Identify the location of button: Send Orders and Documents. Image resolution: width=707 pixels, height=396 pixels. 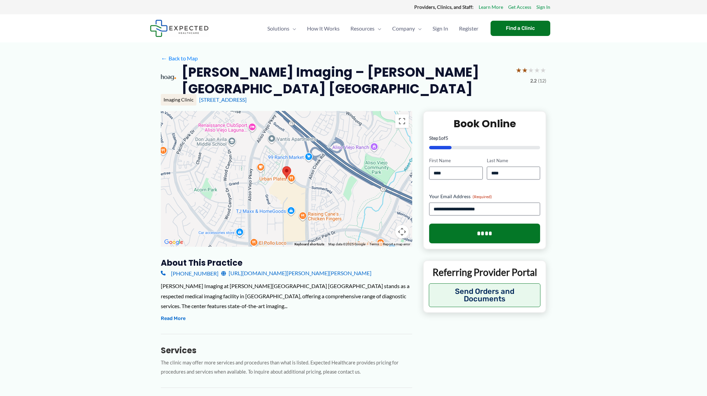
(484, 295).